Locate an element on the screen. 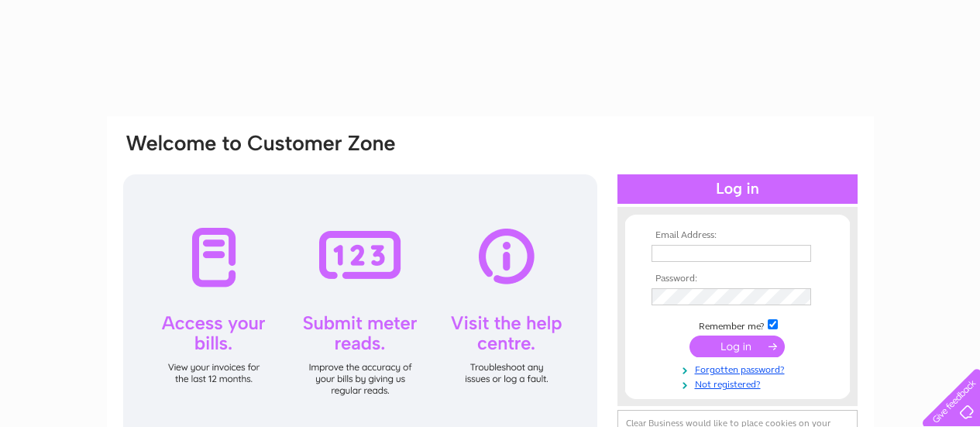  a: Not registered? is located at coordinates (740, 383).